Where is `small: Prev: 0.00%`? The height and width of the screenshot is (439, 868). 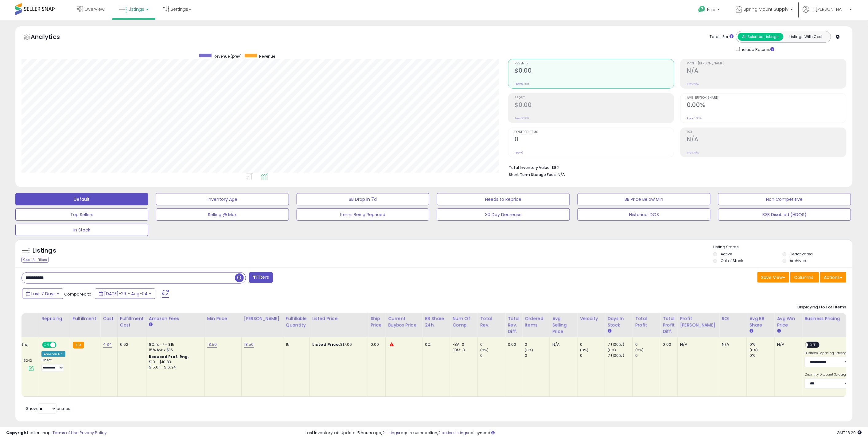
small: Prev: 0.00% is located at coordinates (694, 118).